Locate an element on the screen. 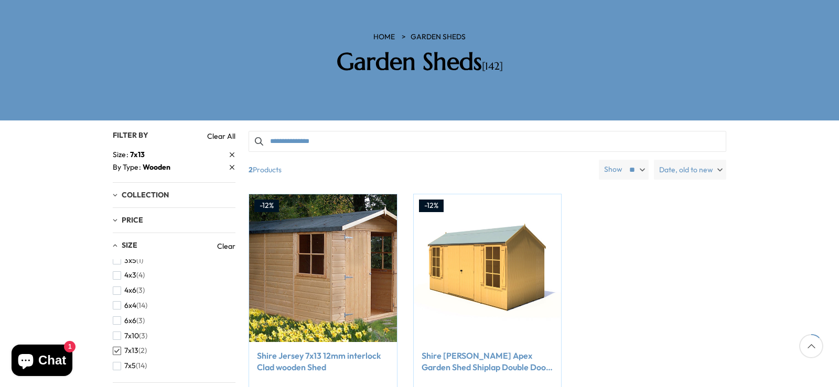 The height and width of the screenshot is (387, 839). span: Price is located at coordinates (132, 220).